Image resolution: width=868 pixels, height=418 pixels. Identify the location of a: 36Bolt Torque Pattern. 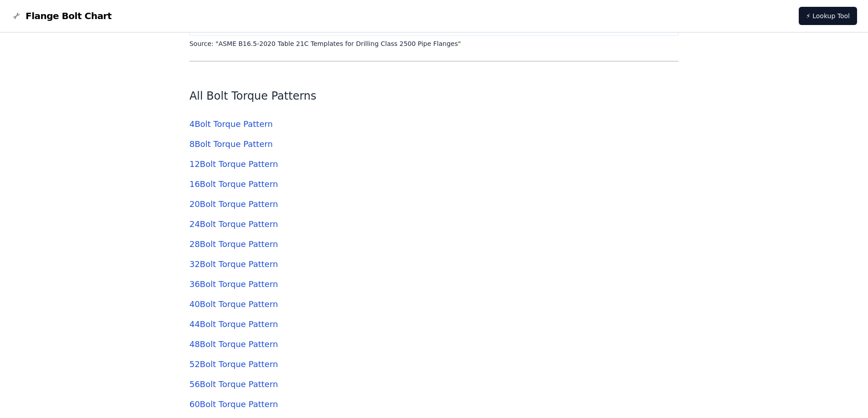
(234, 284).